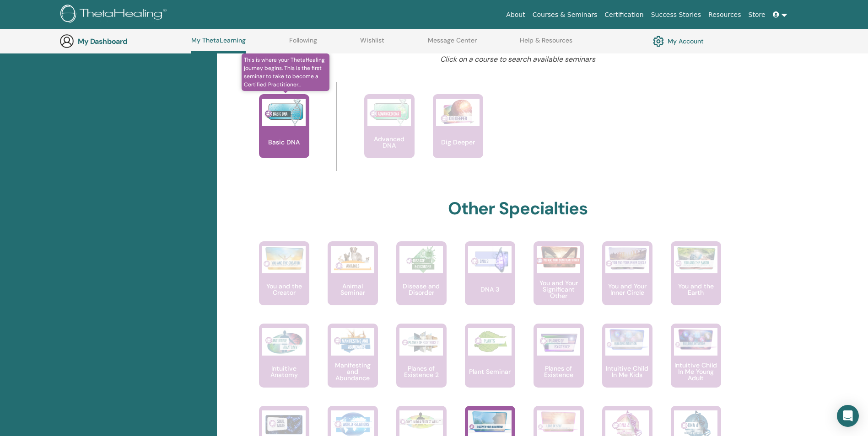 This screenshot has height=436, width=868. I want to click on a: Store, so click(756, 15).